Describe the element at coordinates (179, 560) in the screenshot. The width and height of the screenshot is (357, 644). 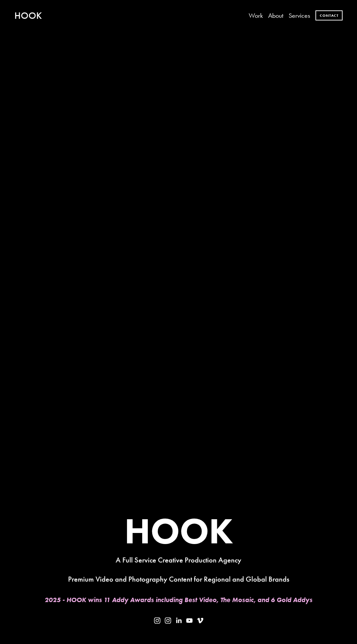
I see `h4: A Full Service Creative Production Agency` at that location.